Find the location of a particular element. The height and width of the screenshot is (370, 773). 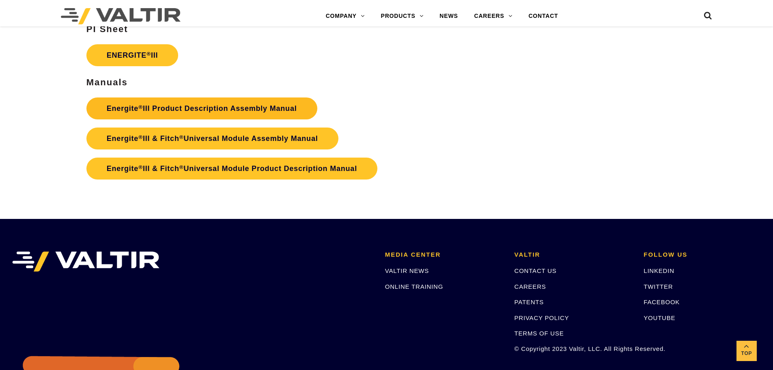

a: FACEBOOK is located at coordinates (661, 301).